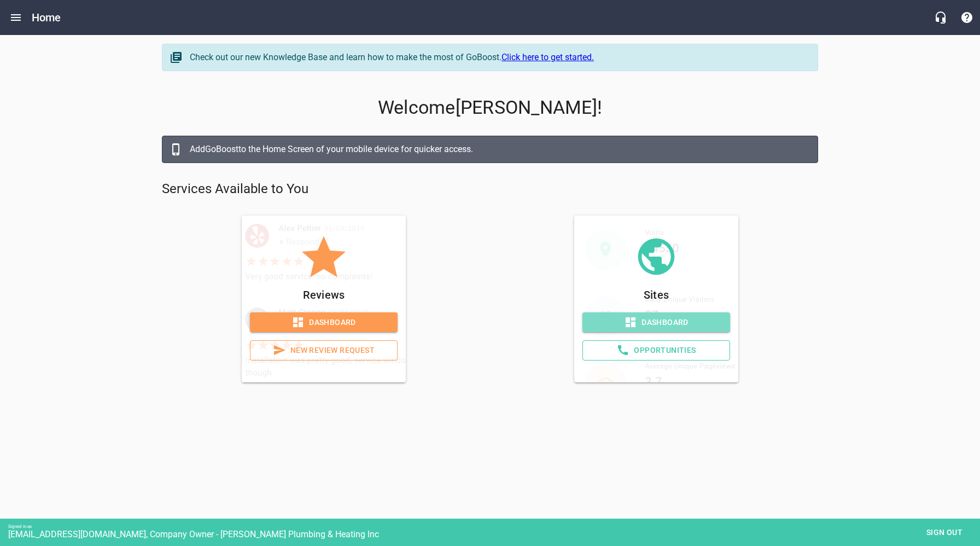 This screenshot has height=546, width=980. What do you see at coordinates (498, 149) in the screenshot?
I see `div: Add GoBoost to the Home Screen of your mobile device for quicker access.` at bounding box center [498, 149].